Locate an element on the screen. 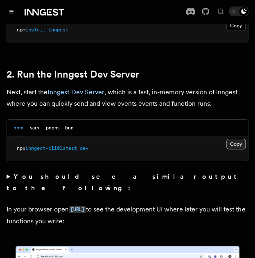 The width and height of the screenshot is (255, 258). button: Toggle dark mode is located at coordinates (238, 11).